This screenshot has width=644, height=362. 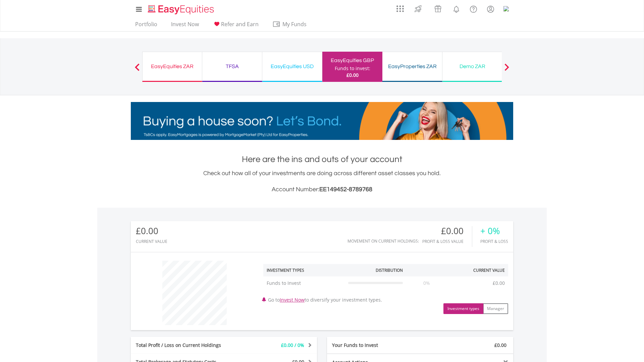 I want to click on button: Manager, so click(x=495, y=309).